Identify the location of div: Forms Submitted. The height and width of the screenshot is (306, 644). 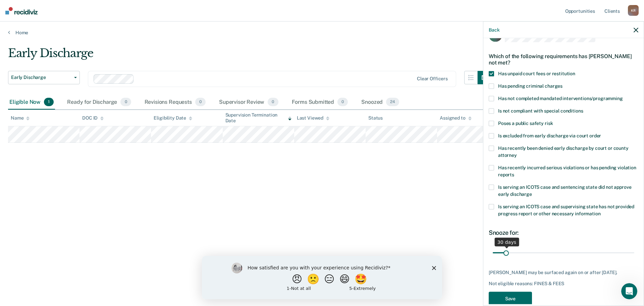
(320, 102).